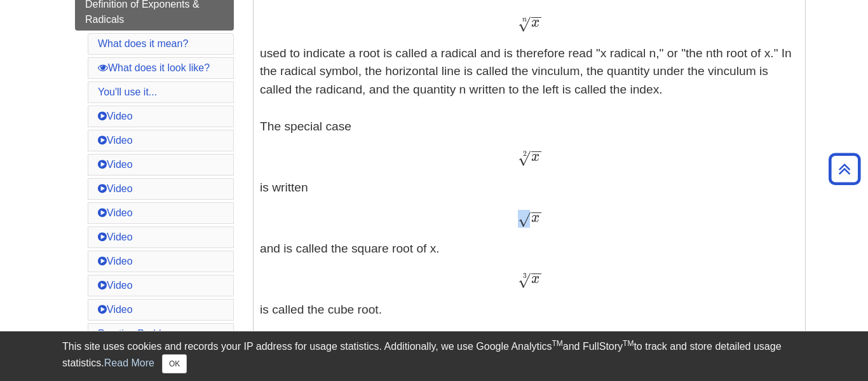 The height and width of the screenshot is (381, 868). Describe the element at coordinates (525, 154) in the screenshot. I see `span: 2` at that location.